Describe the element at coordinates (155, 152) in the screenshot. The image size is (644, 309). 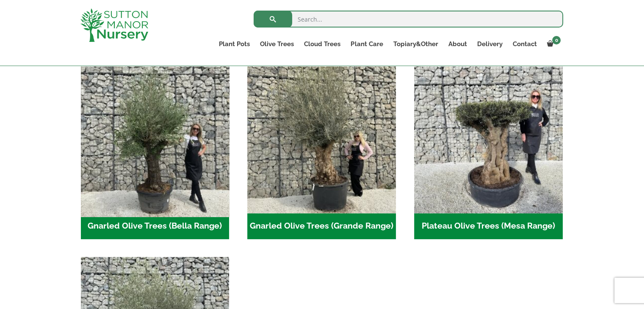
I see `a: Visit product category Gnarled Olive Trees (Bella Range)` at that location.